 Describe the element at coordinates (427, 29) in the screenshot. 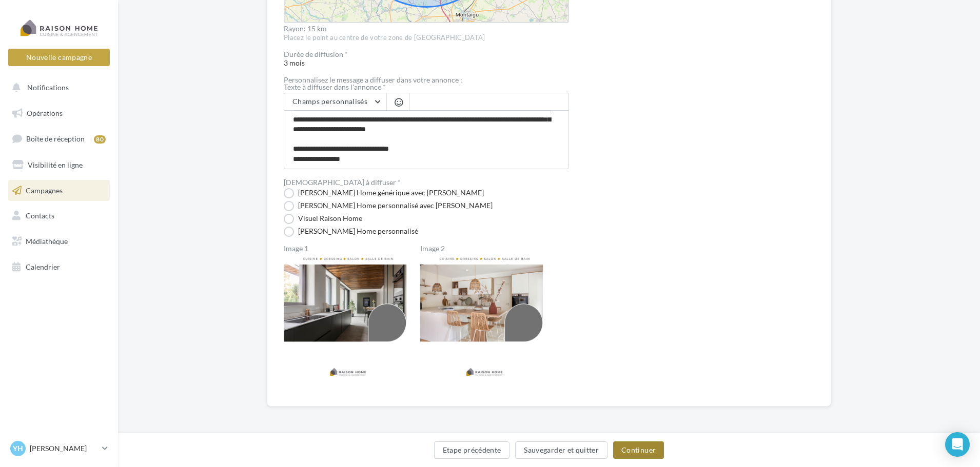

I see `div: Rayon: 15 km` at that location.